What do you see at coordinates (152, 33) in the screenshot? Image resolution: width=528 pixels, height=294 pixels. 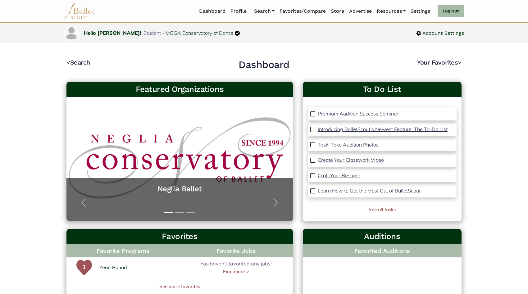 I see `span: Student` at bounding box center [152, 33].